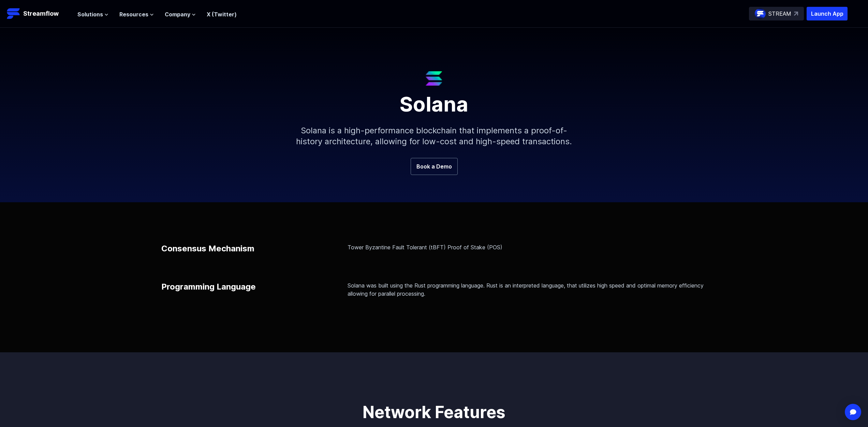 This screenshot has height=427, width=868. What do you see at coordinates (41, 13) in the screenshot?
I see `p: Streamflow` at bounding box center [41, 13].